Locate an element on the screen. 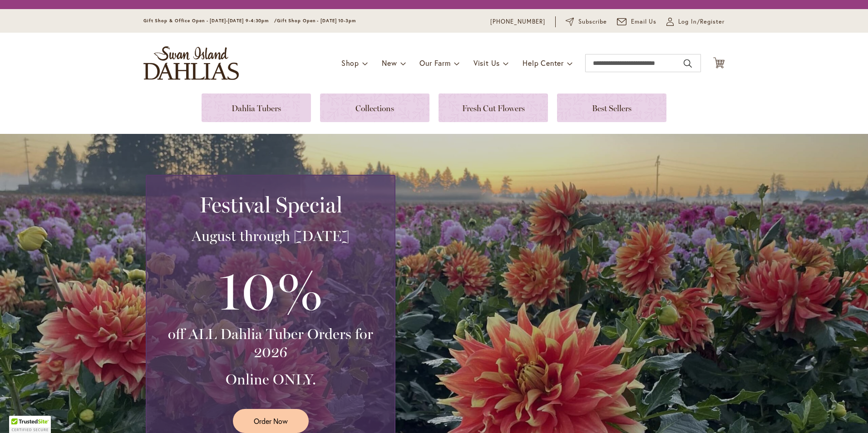  h2: Festival Special is located at coordinates (270, 205).